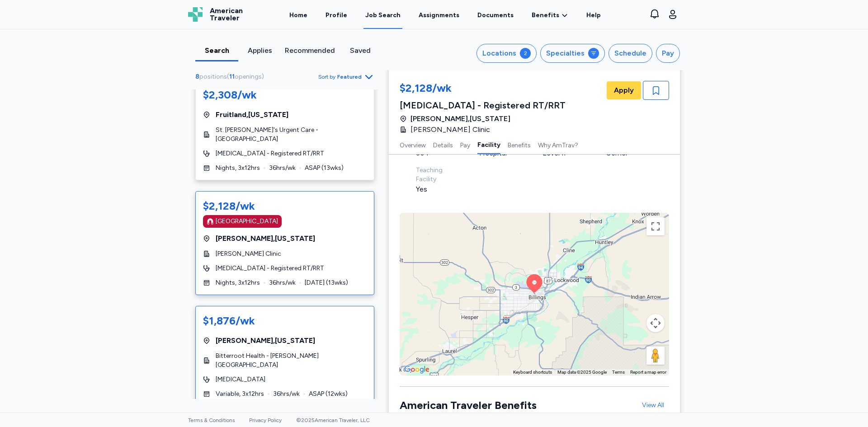 The image size is (868, 427). Describe the element at coordinates (443, 145) in the screenshot. I see `button: Details` at that location.